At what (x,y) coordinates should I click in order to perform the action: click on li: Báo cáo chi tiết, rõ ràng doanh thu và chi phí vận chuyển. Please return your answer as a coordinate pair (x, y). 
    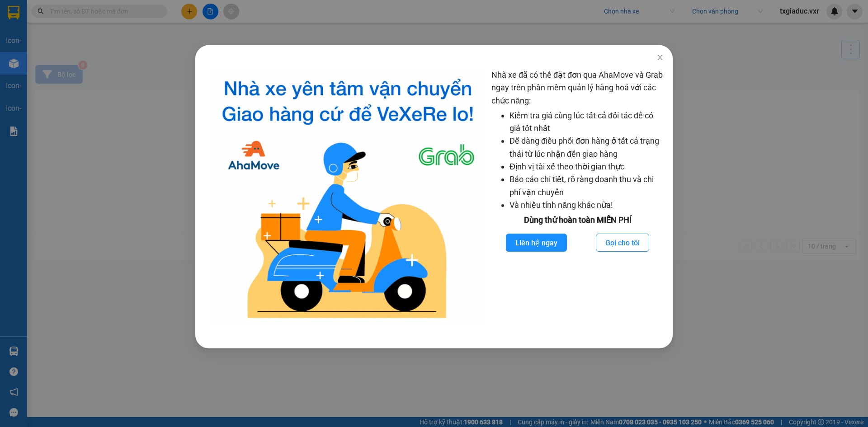
    Looking at the image, I should click on (587, 185).